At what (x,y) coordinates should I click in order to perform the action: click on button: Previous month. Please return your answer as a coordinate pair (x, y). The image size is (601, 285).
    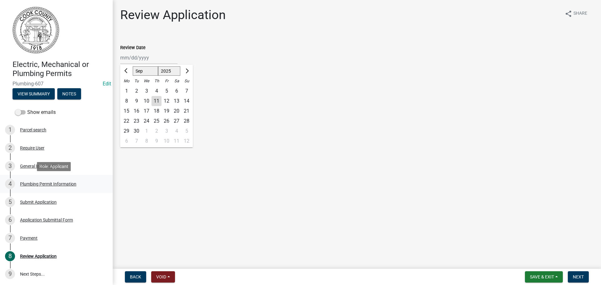
    Looking at the image, I should click on (127, 71).